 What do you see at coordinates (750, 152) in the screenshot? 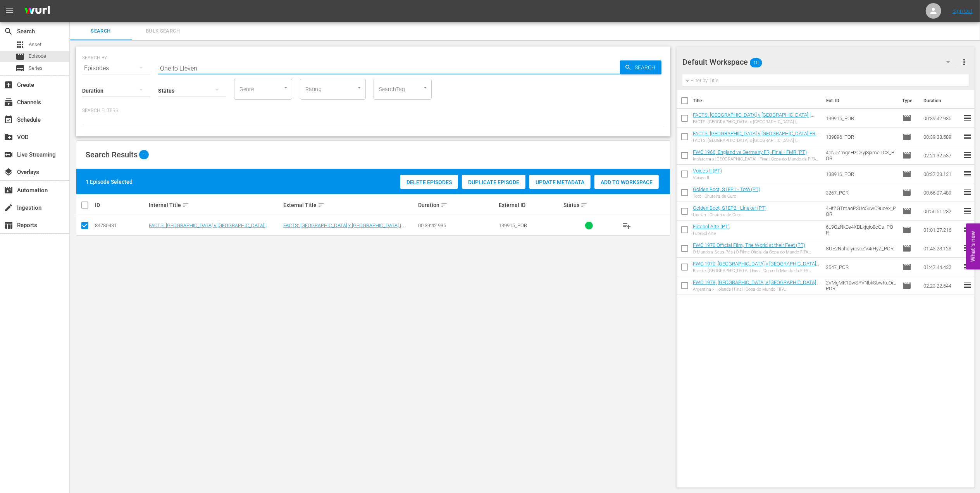
I see `a: FWC 1966, England vs Germany FR, Final - FMR (PT)` at bounding box center [750, 152].